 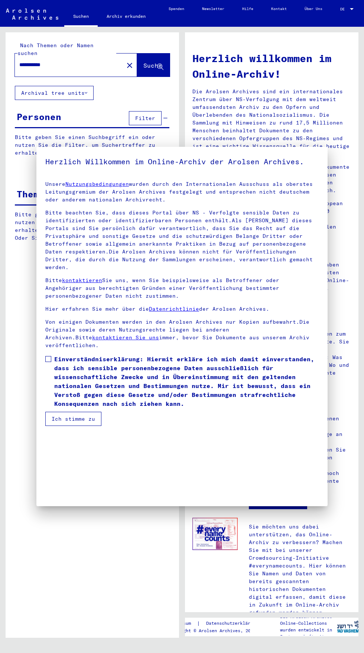 I want to click on p: Unsere wurden durch den Internationalen Ausschuss als oberstes Leitungsgremium der Arolsen Archiv..., so click(x=182, y=192).